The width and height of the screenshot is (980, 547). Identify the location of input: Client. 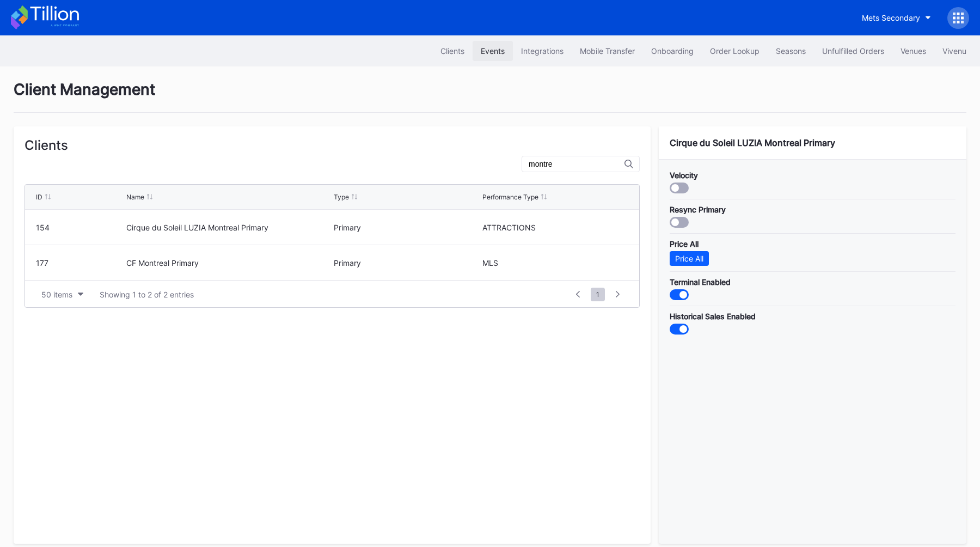
(576, 164).